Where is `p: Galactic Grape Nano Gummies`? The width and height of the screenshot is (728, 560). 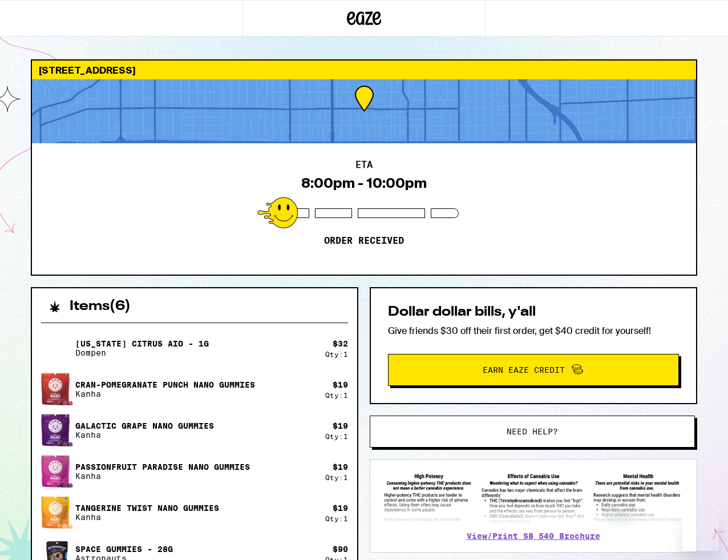 p: Galactic Grape Nano Gummies is located at coordinates (145, 426).